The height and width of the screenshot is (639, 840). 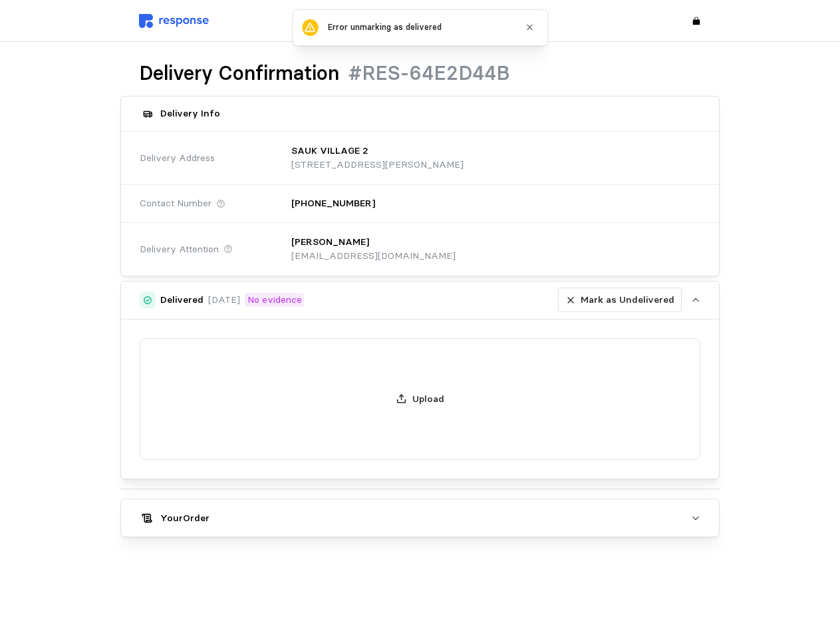 I want to click on span: Contact Number, so click(x=176, y=203).